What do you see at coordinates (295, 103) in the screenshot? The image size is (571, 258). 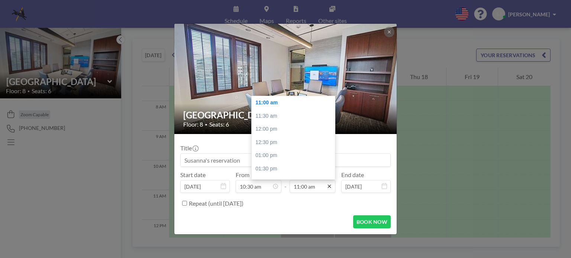 I see `div: 11:00 am` at bounding box center [295, 103].